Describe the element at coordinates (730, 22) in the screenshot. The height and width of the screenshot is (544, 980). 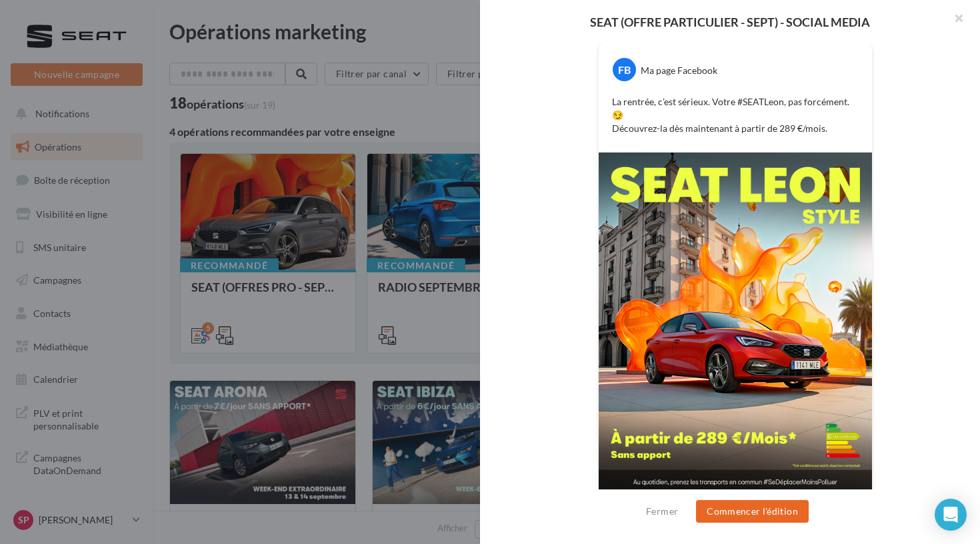
I see `div: SEAT (OFFRE PARTICULIER - SEPT) - SOCIAL MEDIA` at that location.